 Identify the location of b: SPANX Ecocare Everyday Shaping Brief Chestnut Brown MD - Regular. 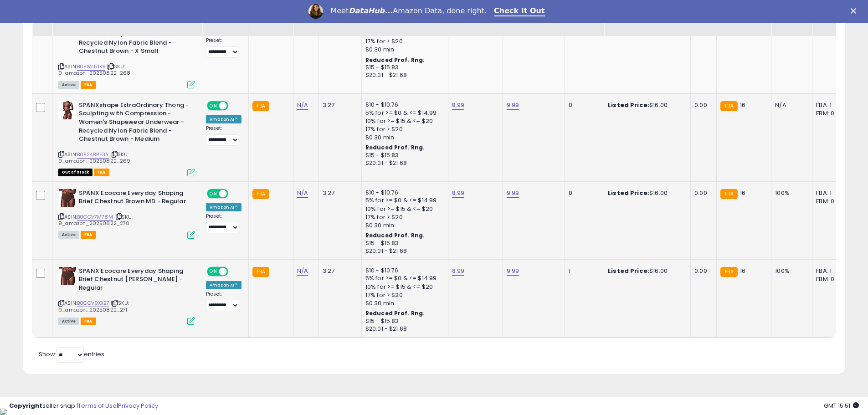
(134, 198).